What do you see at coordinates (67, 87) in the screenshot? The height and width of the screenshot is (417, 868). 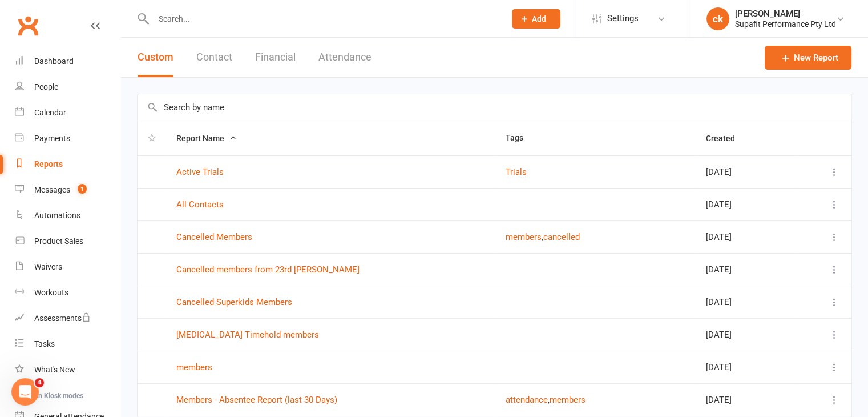 I see `a: People` at bounding box center [67, 87].